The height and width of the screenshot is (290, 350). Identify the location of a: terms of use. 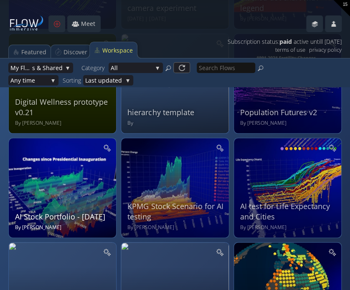
(290, 50).